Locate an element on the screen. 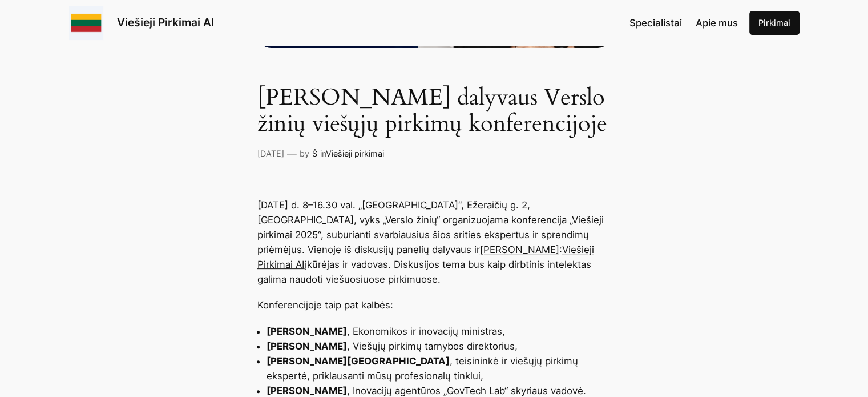 The height and width of the screenshot is (397, 868). span: in is located at coordinates (323, 153).